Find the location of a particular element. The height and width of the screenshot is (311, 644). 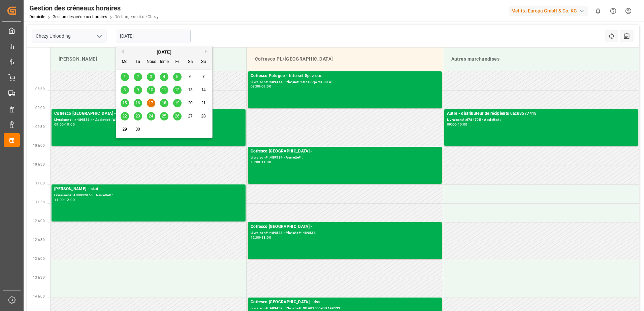

div: Choisissez le dimanche 21 septembre 2025 is located at coordinates (204, 103).